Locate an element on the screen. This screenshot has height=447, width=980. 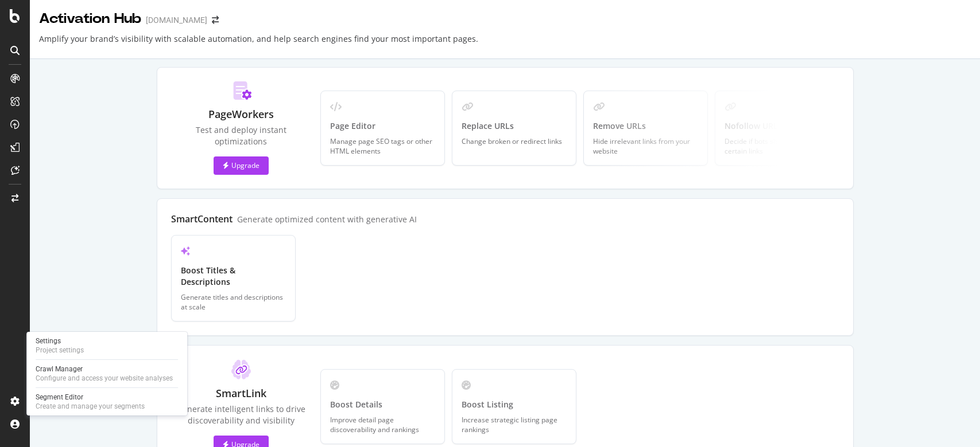
div: arrow-right-arrow-left is located at coordinates (216, 20).